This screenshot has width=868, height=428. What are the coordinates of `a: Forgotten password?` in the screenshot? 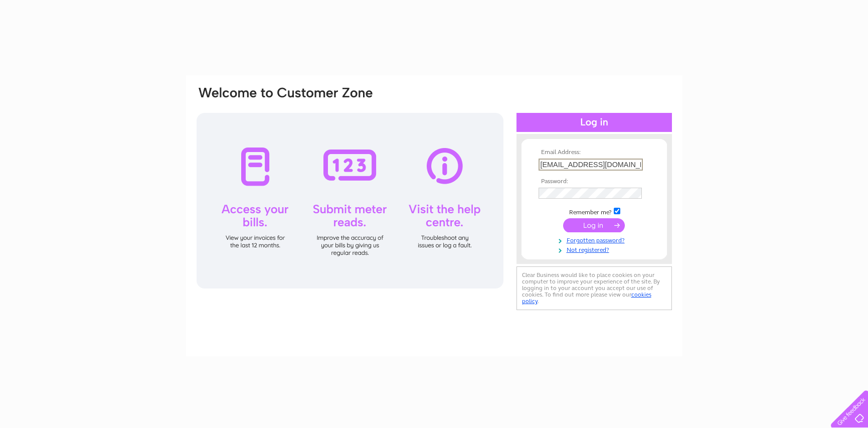 It's located at (595, 240).